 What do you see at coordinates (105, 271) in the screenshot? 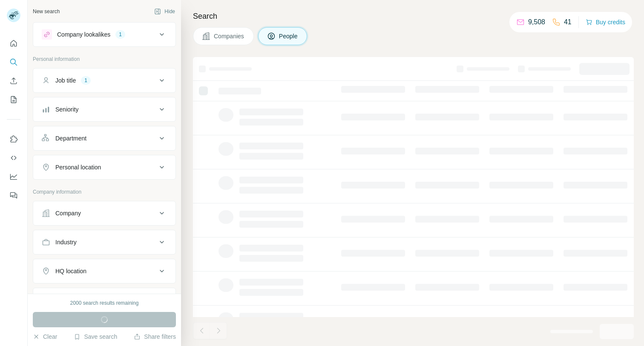
I see `button: HQ location` at bounding box center [105, 271].